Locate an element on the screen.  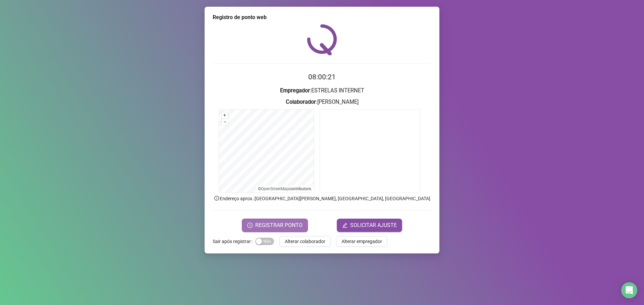
button: editSOLICITAR AJUSTE is located at coordinates (369, 226).